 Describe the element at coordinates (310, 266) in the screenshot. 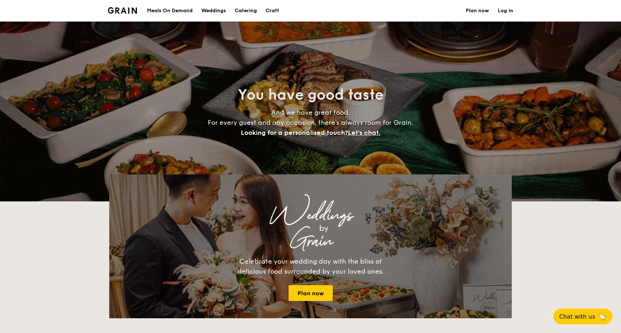

I see `div: Celebrate your wedding day with the bliss of delicious food surrounded by your loved ones.` at that location.